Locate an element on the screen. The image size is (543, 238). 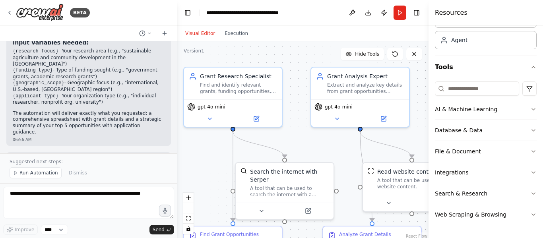
div: Crew is located at coordinates (485, 31).